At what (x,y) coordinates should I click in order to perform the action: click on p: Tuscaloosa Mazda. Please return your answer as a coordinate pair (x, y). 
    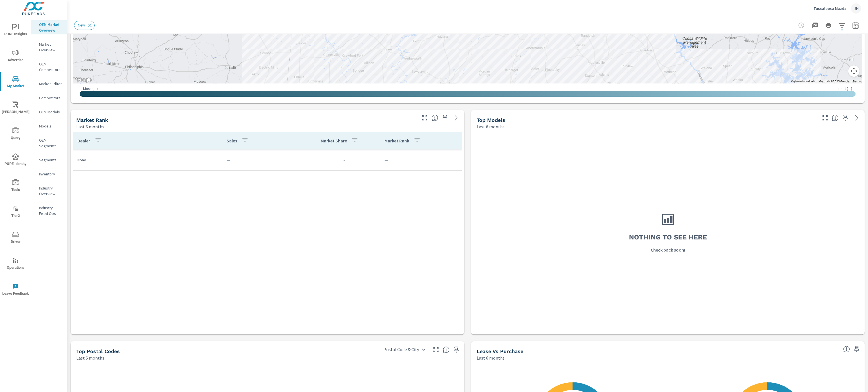
    Looking at the image, I should click on (829, 8).